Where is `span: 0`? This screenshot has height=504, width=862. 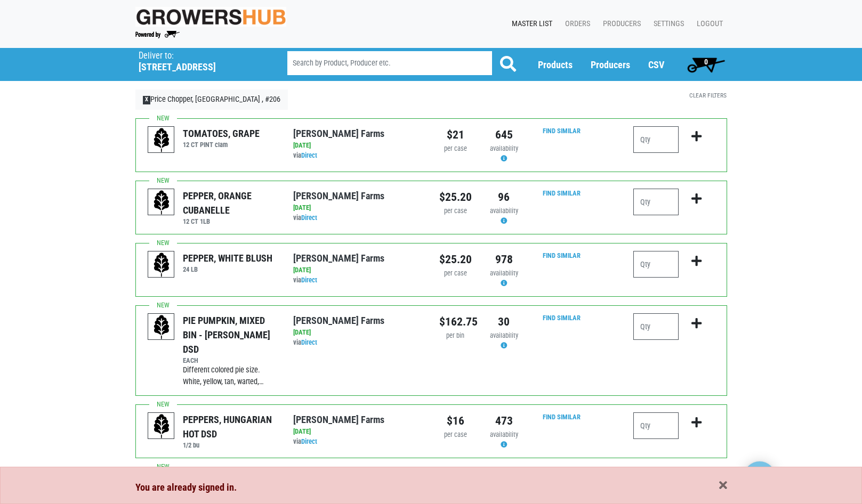 span: 0 is located at coordinates (705, 62).